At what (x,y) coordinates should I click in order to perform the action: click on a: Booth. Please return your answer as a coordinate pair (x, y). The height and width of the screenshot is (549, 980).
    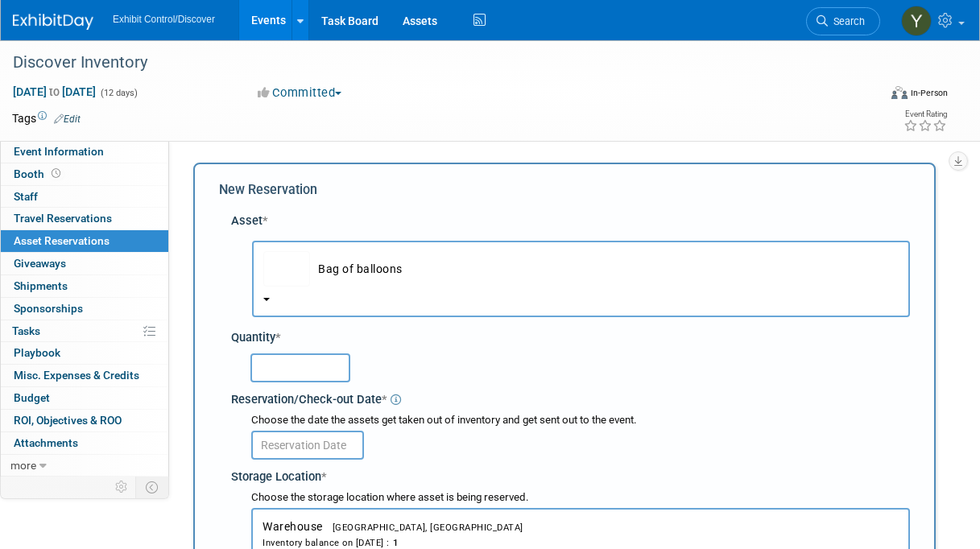
    Looking at the image, I should click on (84, 174).